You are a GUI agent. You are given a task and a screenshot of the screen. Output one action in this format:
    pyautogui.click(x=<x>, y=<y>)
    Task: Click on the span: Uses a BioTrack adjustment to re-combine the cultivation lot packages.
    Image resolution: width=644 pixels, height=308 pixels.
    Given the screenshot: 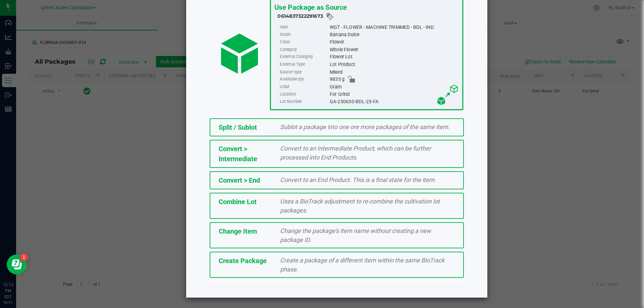 What is the action you would take?
    pyautogui.click(x=360, y=206)
    